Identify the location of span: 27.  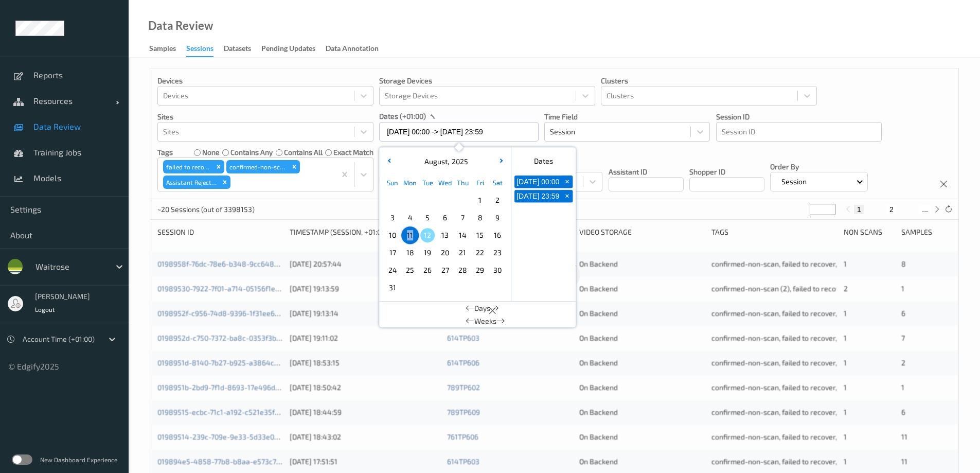
(445, 270).